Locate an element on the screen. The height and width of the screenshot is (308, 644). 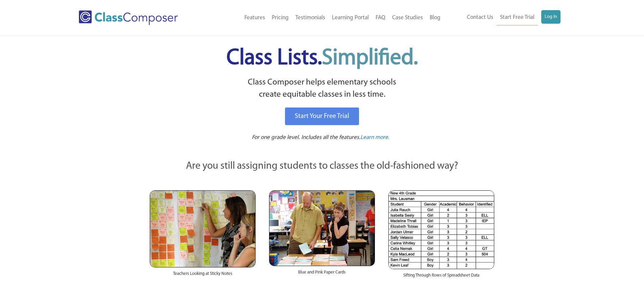
a: Pricing is located at coordinates (280, 18).